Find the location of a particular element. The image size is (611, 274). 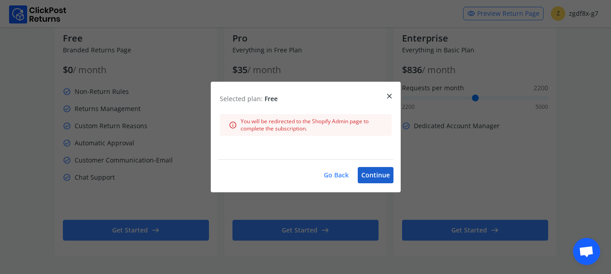

span: You will be redirected to the Shopify Admin page to complete the subscription. is located at coordinates (311, 125).